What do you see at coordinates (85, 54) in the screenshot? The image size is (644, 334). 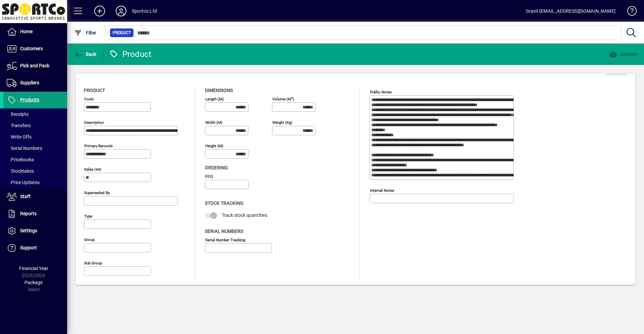 I see `span: Back` at bounding box center [85, 54].